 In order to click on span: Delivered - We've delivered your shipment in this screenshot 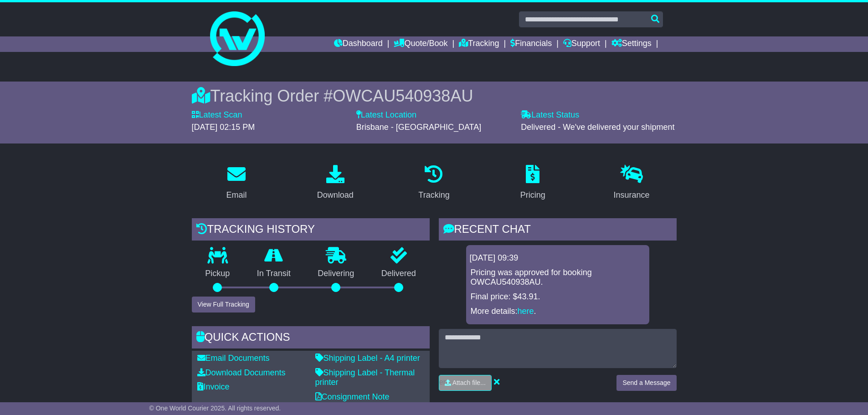, I will do `click(597, 127)`.